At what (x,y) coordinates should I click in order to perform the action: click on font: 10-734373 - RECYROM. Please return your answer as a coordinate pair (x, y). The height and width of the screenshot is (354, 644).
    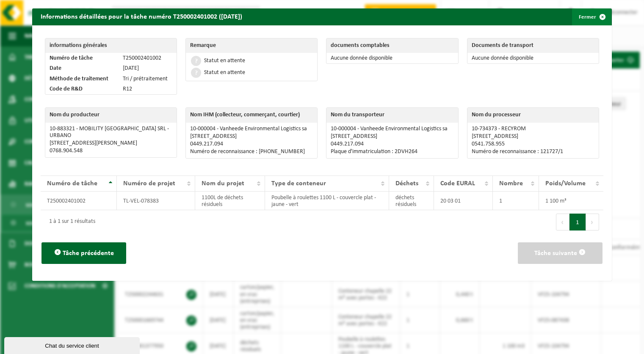
    Looking at the image, I should click on (499, 129).